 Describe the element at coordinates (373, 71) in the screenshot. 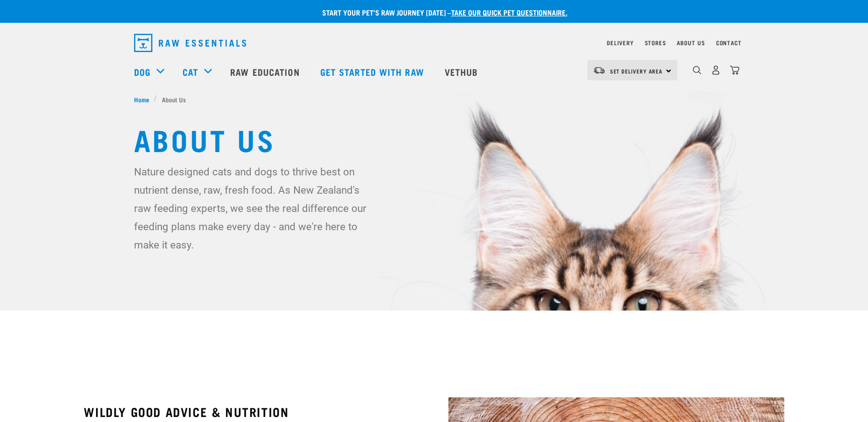

I see `a: Get started with Raw` at that location.